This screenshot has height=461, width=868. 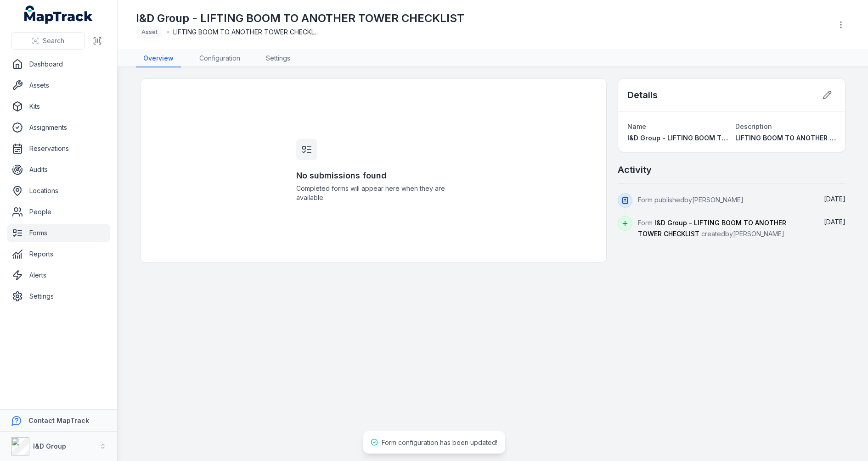 What do you see at coordinates (59, 233) in the screenshot?
I see `a: Forms` at bounding box center [59, 233].